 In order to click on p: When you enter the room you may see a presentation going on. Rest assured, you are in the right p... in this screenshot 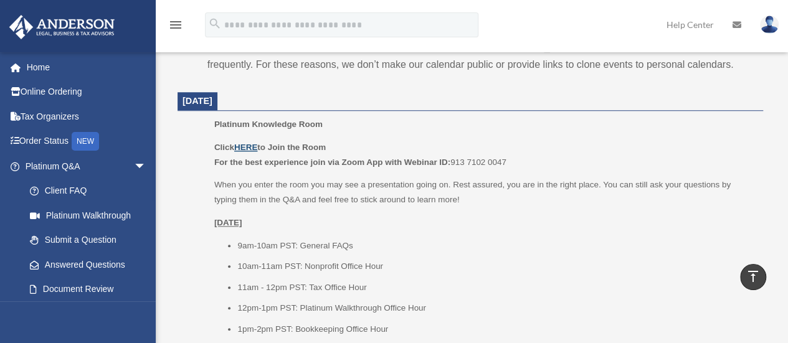, I will do `click(484, 192)`.